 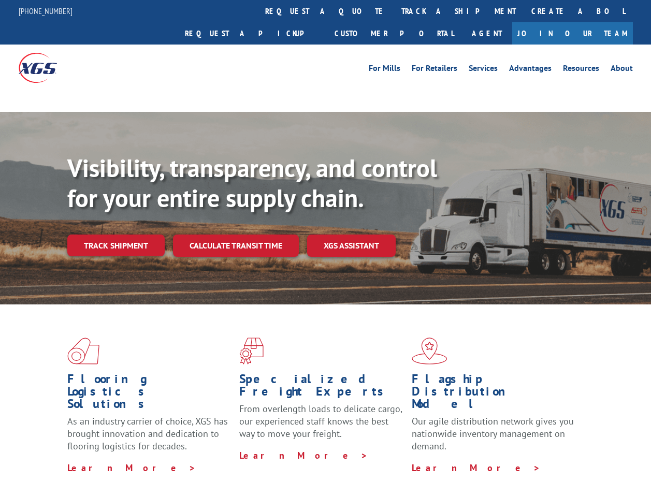 What do you see at coordinates (236, 246) in the screenshot?
I see `a: Calculate transit time` at bounding box center [236, 246].